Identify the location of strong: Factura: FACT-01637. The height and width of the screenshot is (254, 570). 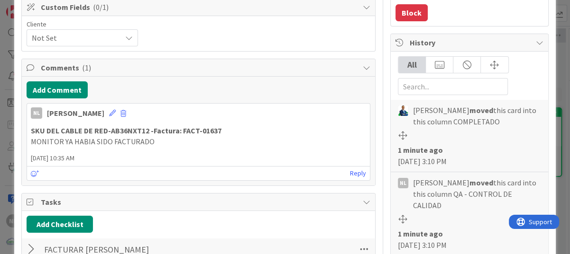
(187, 131).